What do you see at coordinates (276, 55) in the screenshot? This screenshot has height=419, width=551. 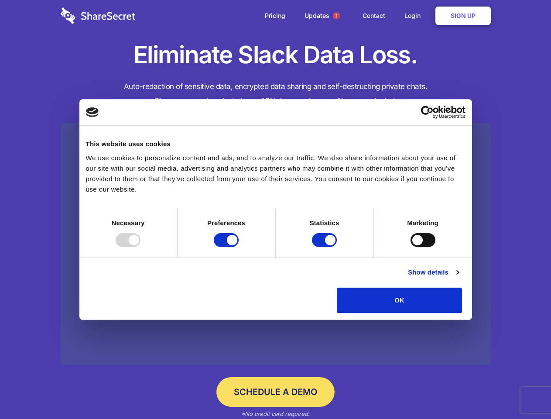 I see `h1: Eliminate Slack Data Loss.` at bounding box center [276, 55].